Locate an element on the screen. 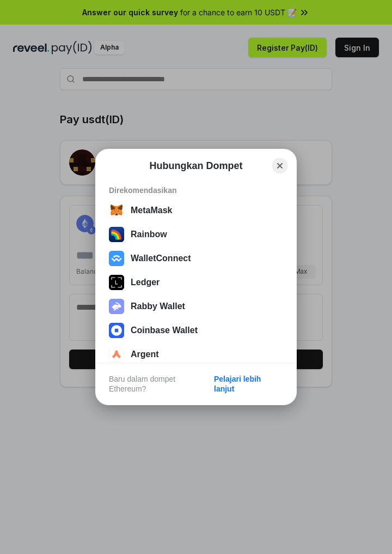 This screenshot has width=392, height=554. button: Argent is located at coordinates (196, 355).